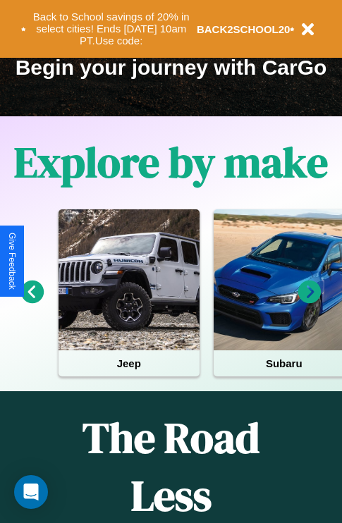 The width and height of the screenshot is (342, 523). Describe the element at coordinates (243, 29) in the screenshot. I see `b: BACK2SCHOOL20` at that location.